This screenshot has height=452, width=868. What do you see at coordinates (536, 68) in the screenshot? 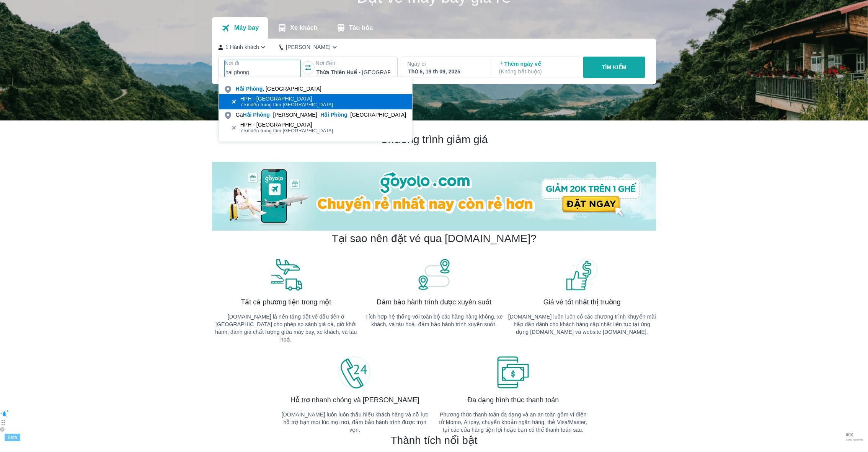
I see `p: Thêm ngày về` at bounding box center [536, 68].